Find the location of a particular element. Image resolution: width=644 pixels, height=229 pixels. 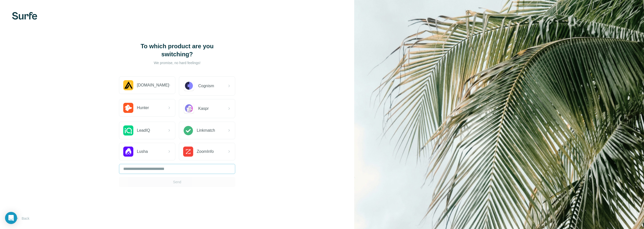

span: Hunter is located at coordinates (143, 108).